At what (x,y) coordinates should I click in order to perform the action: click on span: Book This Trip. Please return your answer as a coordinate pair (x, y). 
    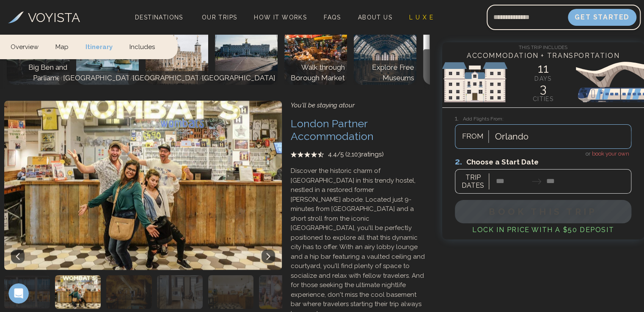
    Looking at the image, I should click on (543, 212).